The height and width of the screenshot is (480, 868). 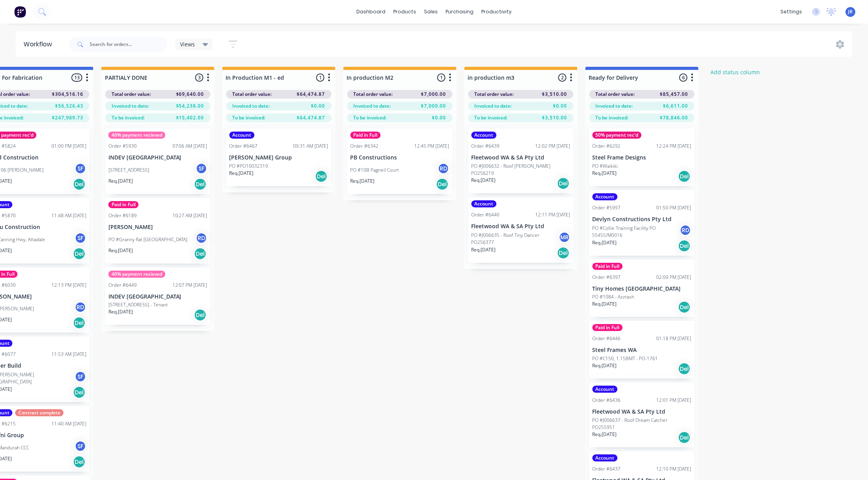 What do you see at coordinates (249, 166) in the screenshot?
I see `p: PO #PO10032319` at bounding box center [249, 166].